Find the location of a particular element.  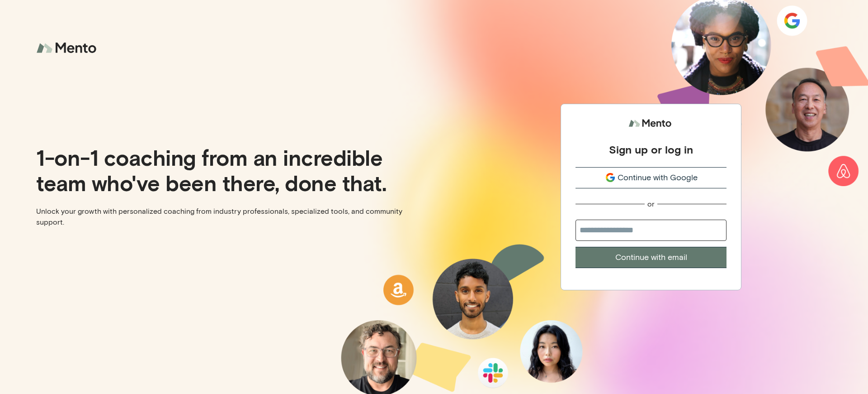

img: logo.svg is located at coordinates (651, 123).